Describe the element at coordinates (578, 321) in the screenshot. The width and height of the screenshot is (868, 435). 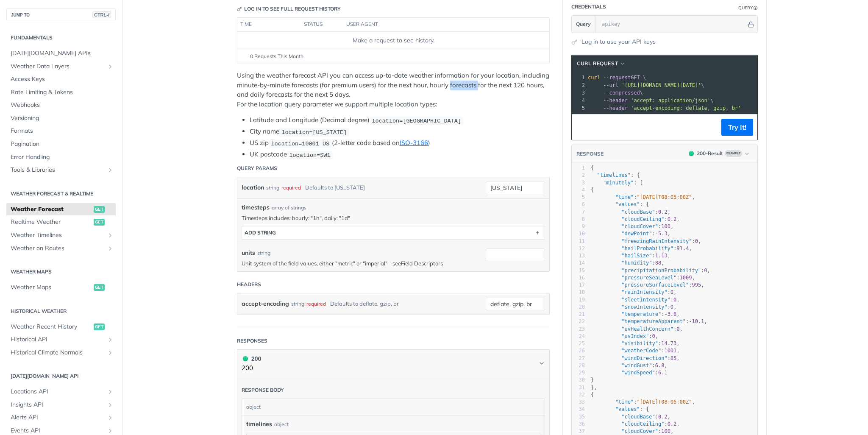
I see `div: 22` at that location.